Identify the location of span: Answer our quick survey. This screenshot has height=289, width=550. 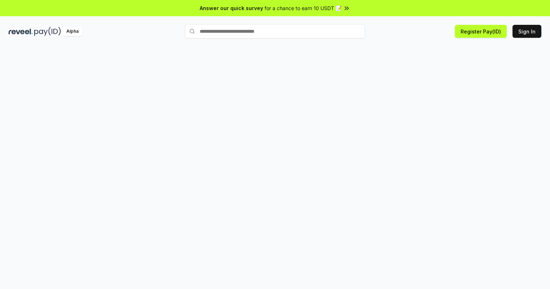
(231, 8).